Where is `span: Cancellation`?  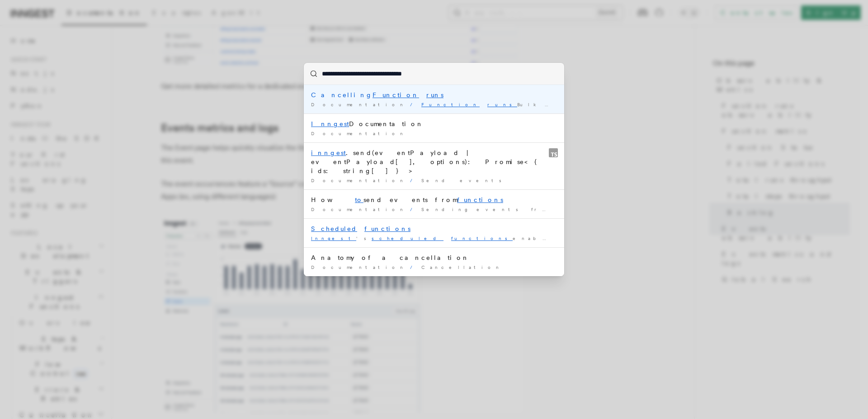 span: Cancellation is located at coordinates (462, 267).